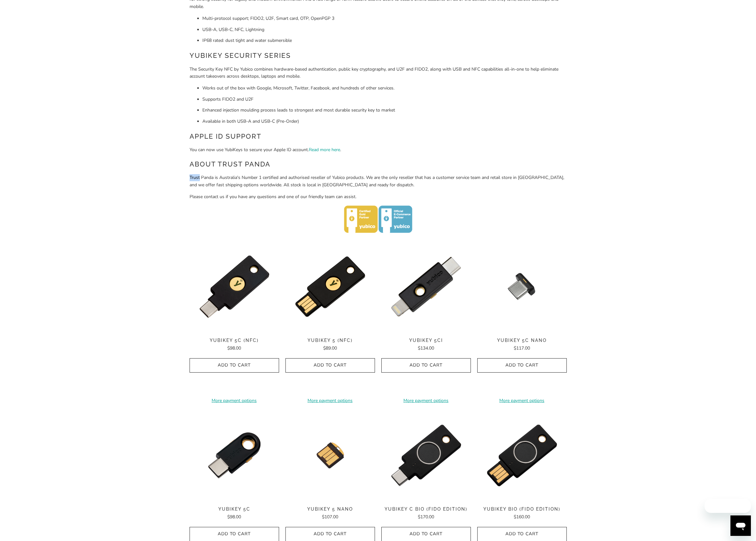  Describe the element at coordinates (426, 345) in the screenshot. I see `a: YubiKey 5Ci $134.00` at that location.